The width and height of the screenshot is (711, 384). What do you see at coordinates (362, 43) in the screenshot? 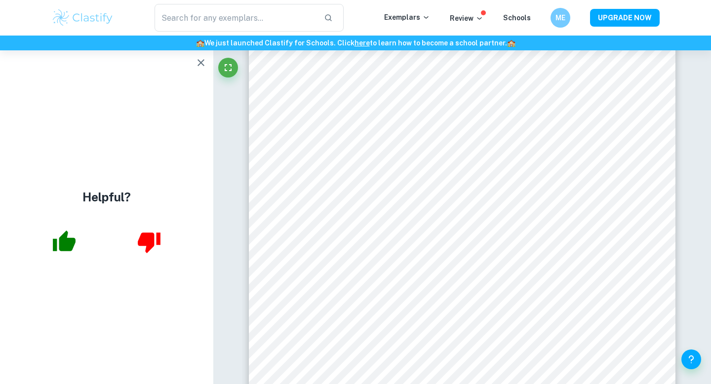
I see `a: here` at bounding box center [362, 43].